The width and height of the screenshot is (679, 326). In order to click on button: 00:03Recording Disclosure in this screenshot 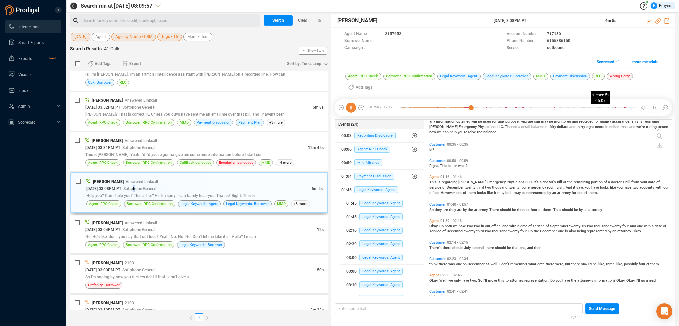, I will do `click(379, 136)`.